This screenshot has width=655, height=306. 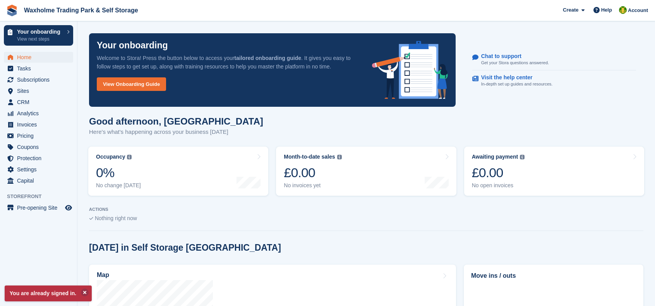 What do you see at coordinates (81, 10) in the screenshot?
I see `a: Waxholme Trading Park & Self Storage` at bounding box center [81, 10].